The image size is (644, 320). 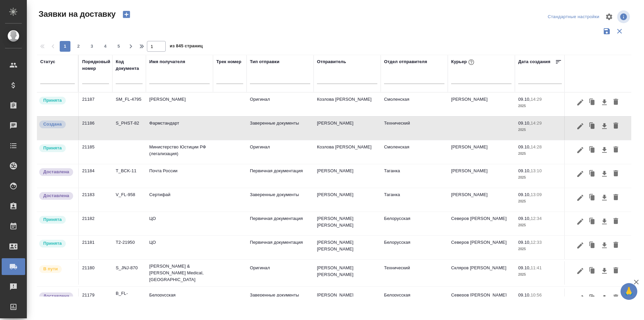 I want to click on span: 5, so click(x=119, y=46).